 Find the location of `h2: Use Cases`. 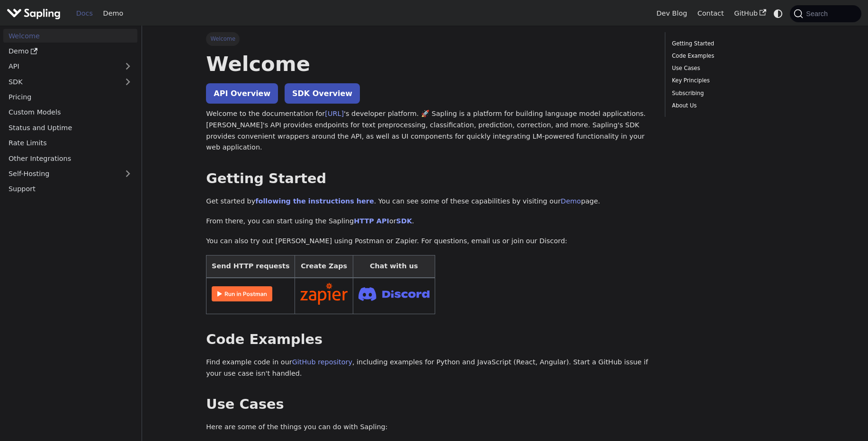

h2: Use Cases is located at coordinates (429, 405).